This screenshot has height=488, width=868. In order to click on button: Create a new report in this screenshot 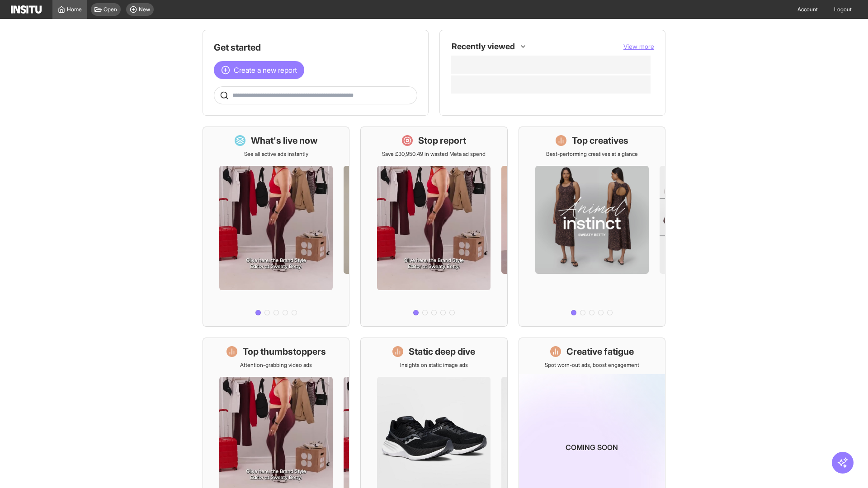, I will do `click(259, 70)`.